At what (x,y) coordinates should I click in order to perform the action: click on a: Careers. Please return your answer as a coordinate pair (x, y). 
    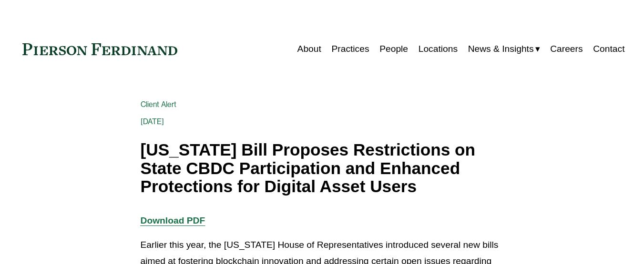
    Looking at the image, I should click on (566, 49).